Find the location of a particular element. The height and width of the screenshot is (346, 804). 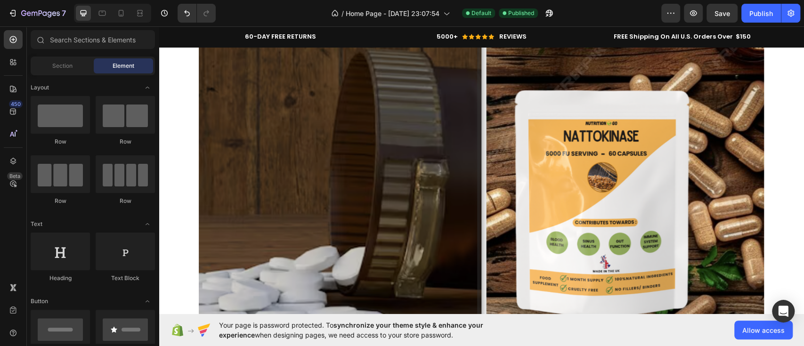

div: v 4.0.25 is located at coordinates (36, 19).